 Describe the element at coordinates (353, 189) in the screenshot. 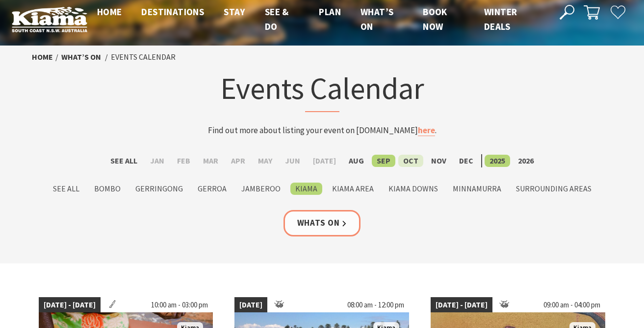

I see `label: Kiama Area` at that location.